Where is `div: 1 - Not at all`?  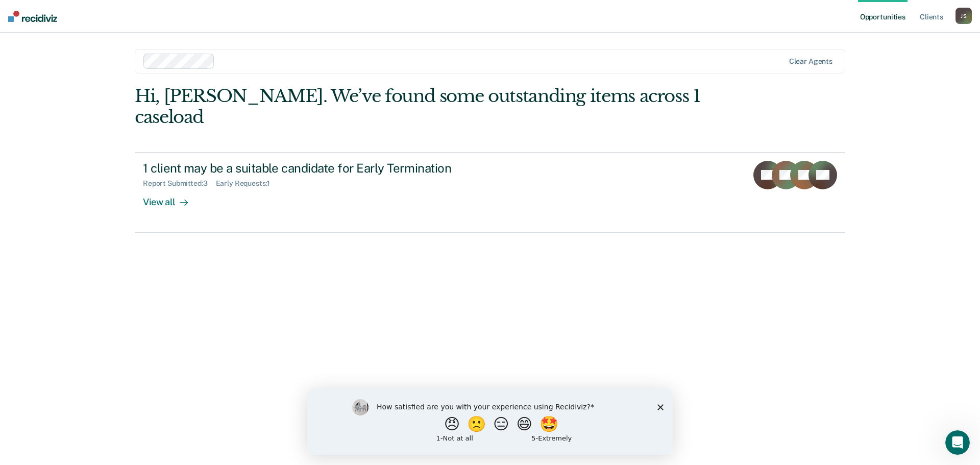
div: 1 - Not at all is located at coordinates (118, 49).